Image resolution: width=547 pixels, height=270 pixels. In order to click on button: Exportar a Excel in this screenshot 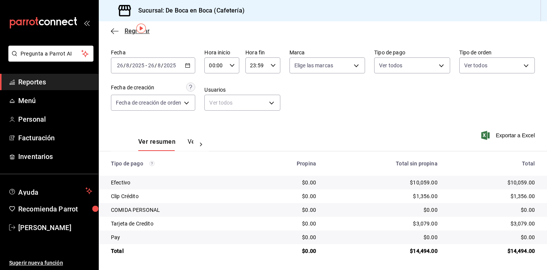, I will do `click(509, 135)`.